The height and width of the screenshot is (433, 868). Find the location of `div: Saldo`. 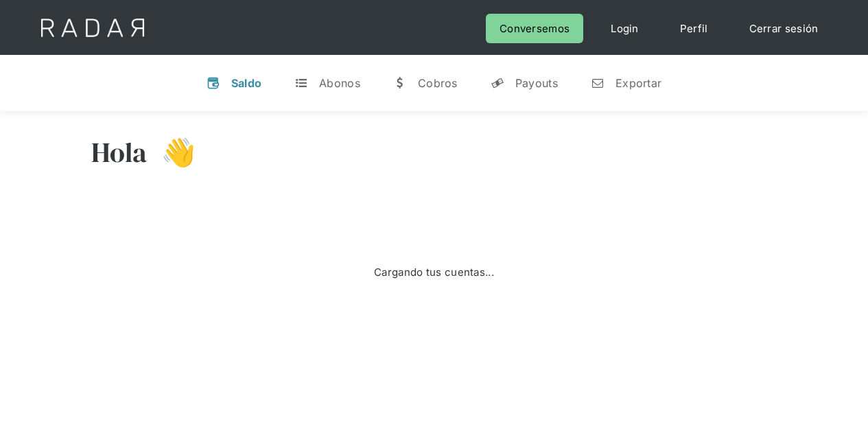

div: Saldo is located at coordinates (247, 83).